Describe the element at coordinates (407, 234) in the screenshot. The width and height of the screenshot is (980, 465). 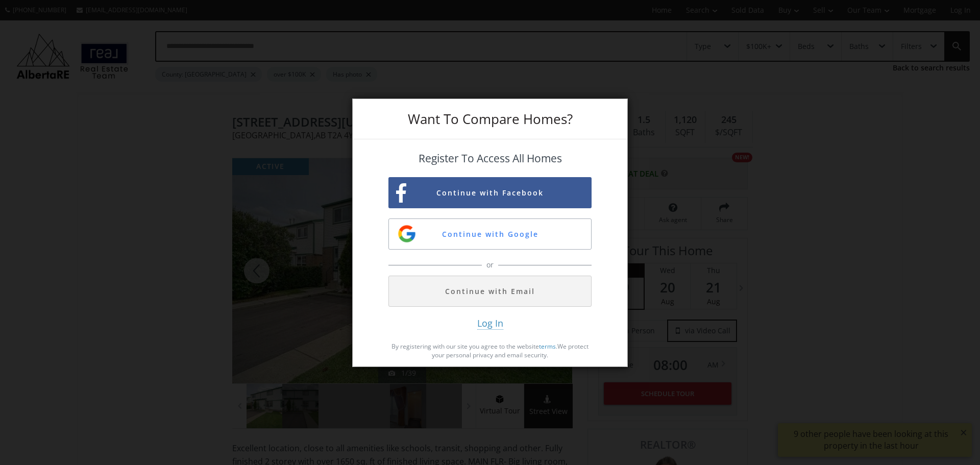
I see `img: google-sign-up` at that location.